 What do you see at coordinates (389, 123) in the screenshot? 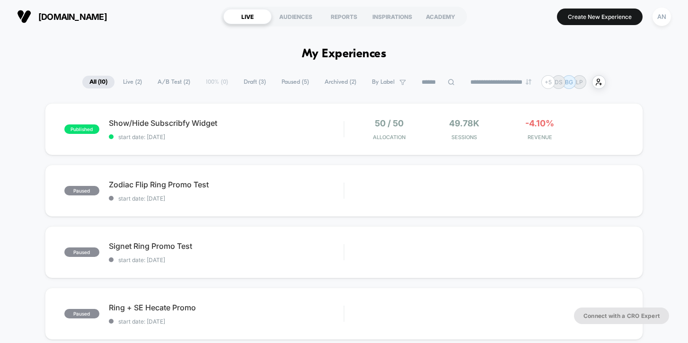
I see `span: 50 / 50` at bounding box center [389, 123].